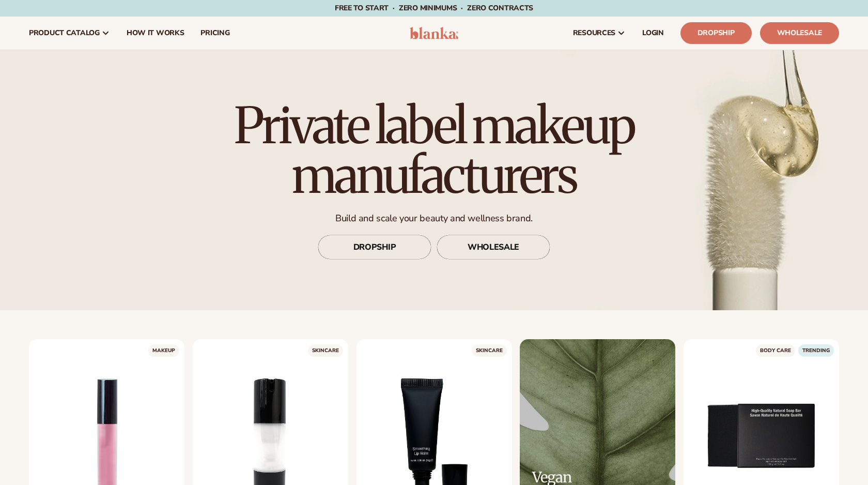 The height and width of the screenshot is (485, 868). I want to click on span: How It Works, so click(155, 33).